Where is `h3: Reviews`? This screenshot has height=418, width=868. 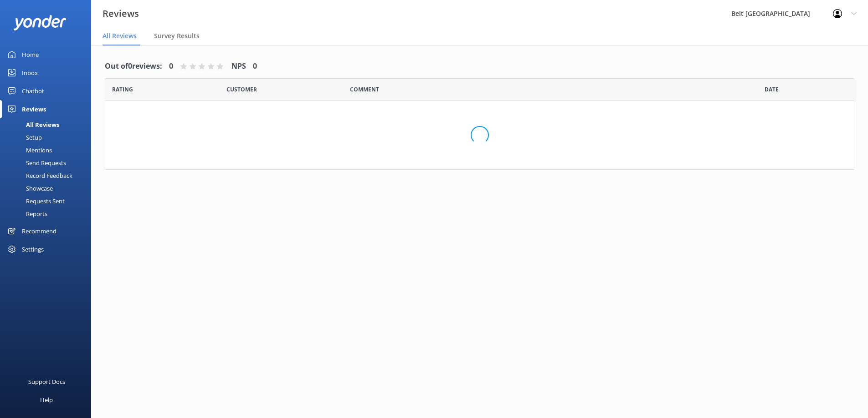
h3: Reviews is located at coordinates (121, 14).